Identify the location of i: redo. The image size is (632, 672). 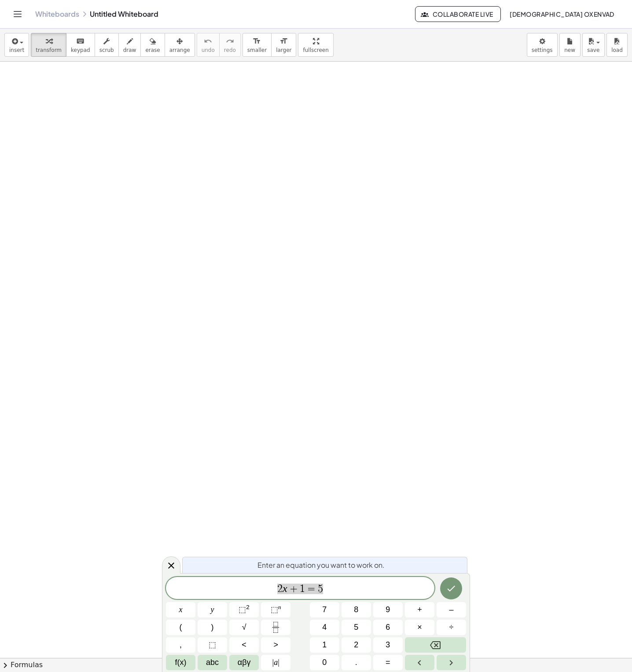
(230, 42).